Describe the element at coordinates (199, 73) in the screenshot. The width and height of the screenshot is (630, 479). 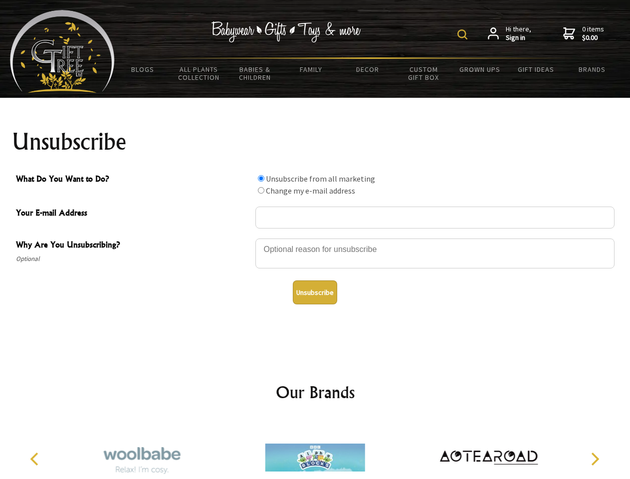
I see `a: All Plants Collection` at that location.